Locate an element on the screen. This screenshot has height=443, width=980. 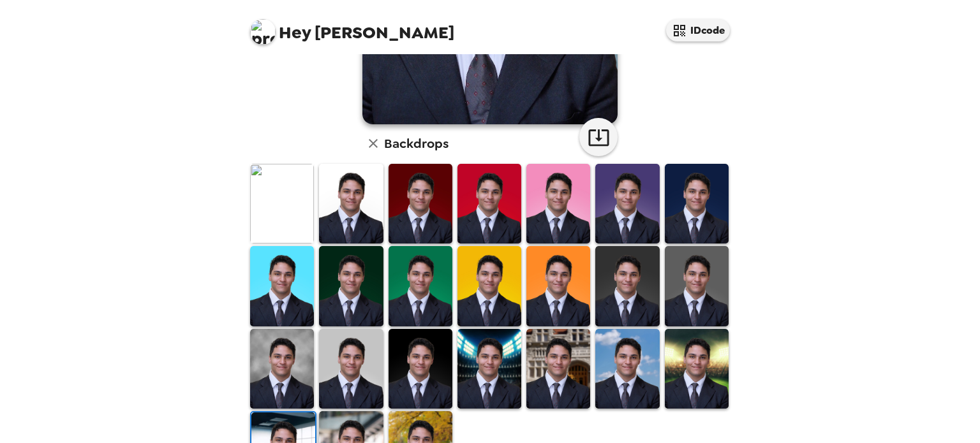
img: profile pic is located at coordinates (263, 32).